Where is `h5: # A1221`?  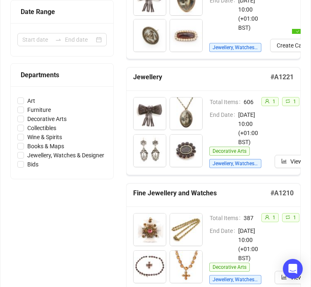 h5: # A1221 is located at coordinates (282, 77).